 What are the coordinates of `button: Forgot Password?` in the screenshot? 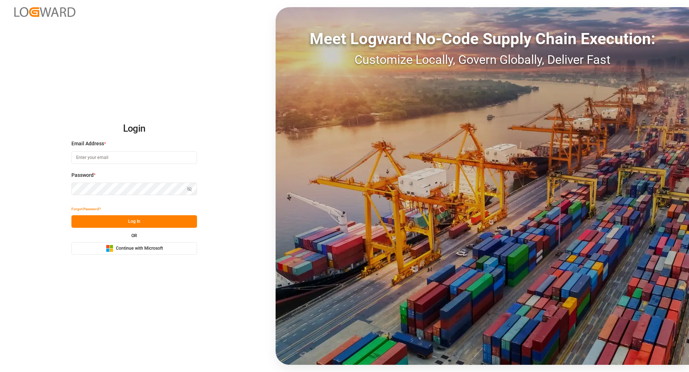 It's located at (86, 209).